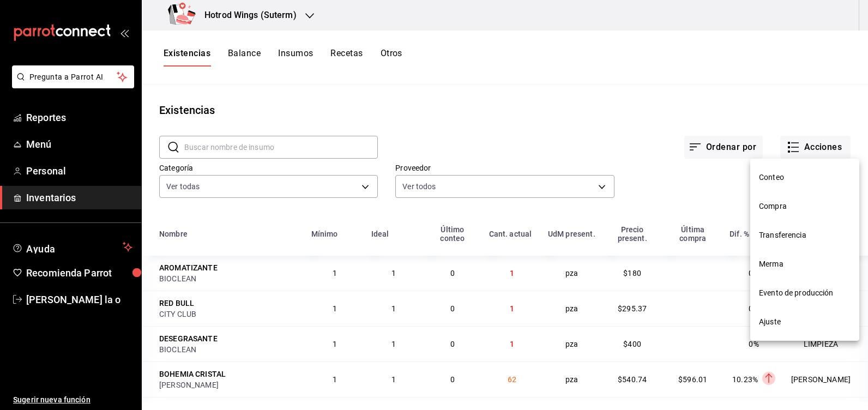 The image size is (868, 410). I want to click on span: Evento de producción, so click(804, 293).